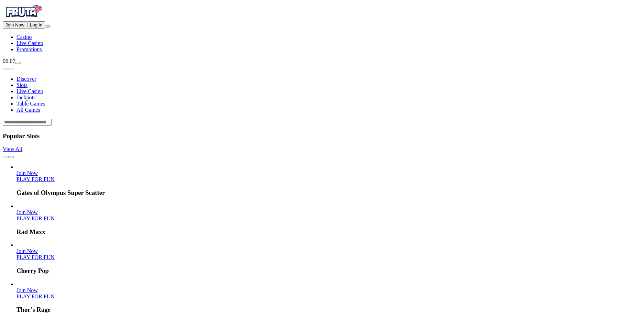 Image resolution: width=644 pixels, height=320 pixels. What do you see at coordinates (24, 37) in the screenshot?
I see `span: Casino` at bounding box center [24, 37].